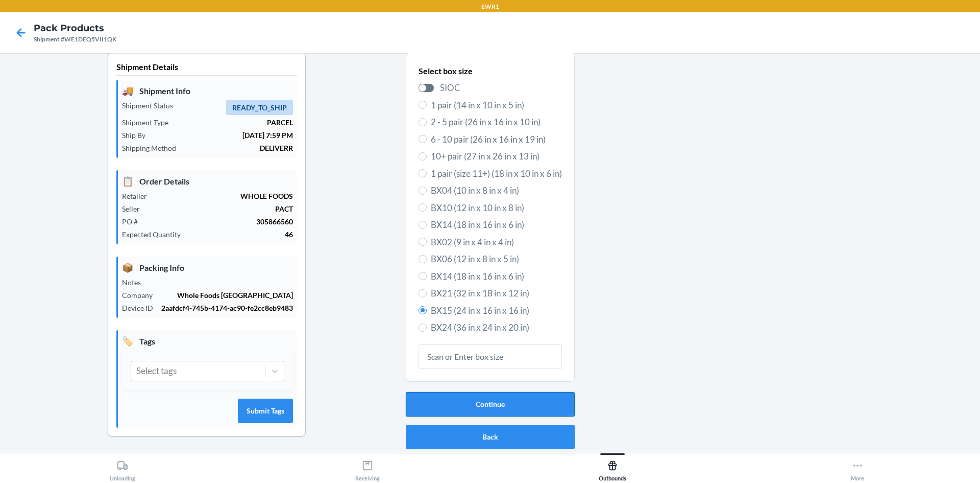  I want to click on button: Submit Tags, so click(266, 410).